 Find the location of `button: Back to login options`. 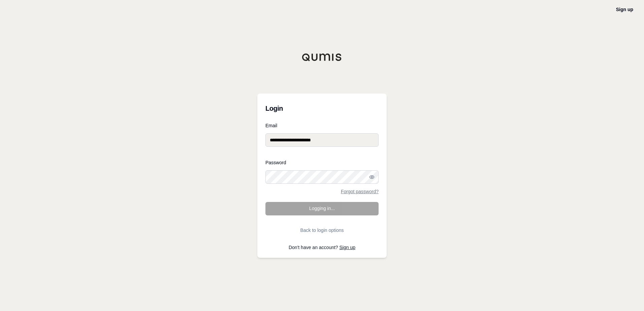

button: Back to login options is located at coordinates (322, 230).